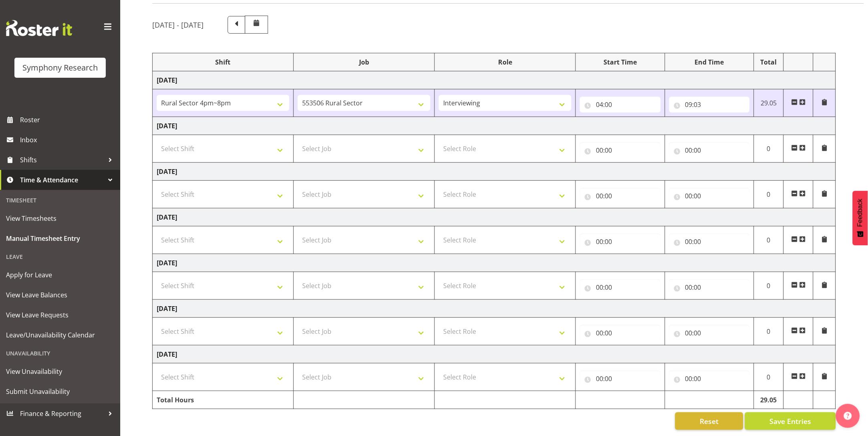 The image size is (868, 436). Describe the element at coordinates (62, 414) in the screenshot. I see `span: Finance & Reporting` at that location.